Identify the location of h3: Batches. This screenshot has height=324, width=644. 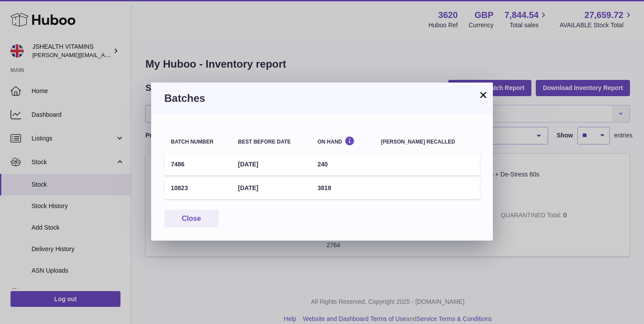
(322, 98).